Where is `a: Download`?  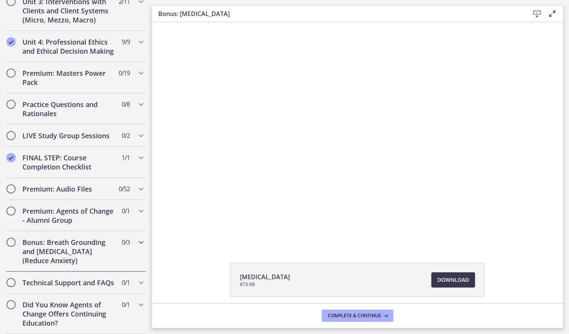 a: Download is located at coordinates (453, 280).